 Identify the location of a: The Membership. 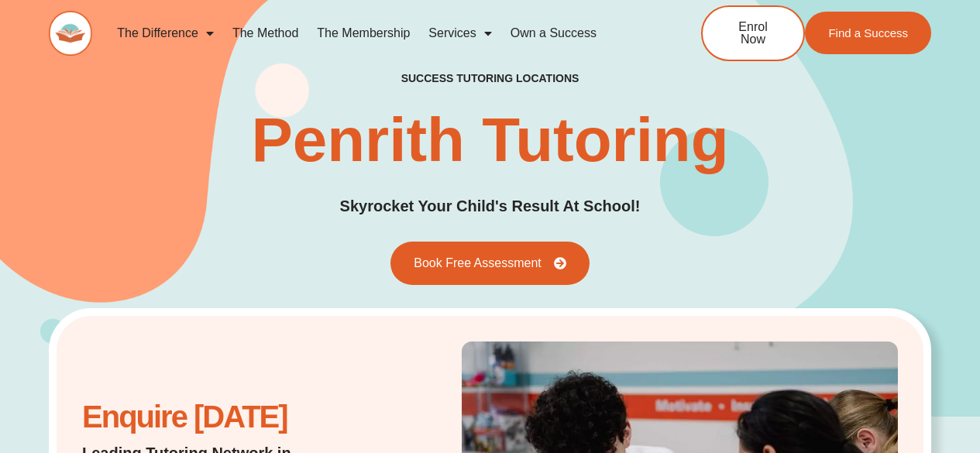
(364, 33).